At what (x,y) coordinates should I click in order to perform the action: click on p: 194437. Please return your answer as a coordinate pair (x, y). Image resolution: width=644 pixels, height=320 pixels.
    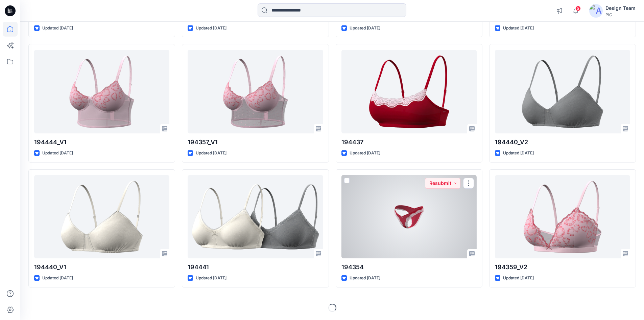
    Looking at the image, I should click on (409, 142).